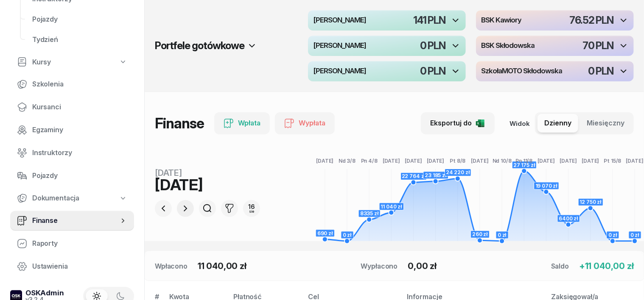  I want to click on span: Miesięczny, so click(605, 124).